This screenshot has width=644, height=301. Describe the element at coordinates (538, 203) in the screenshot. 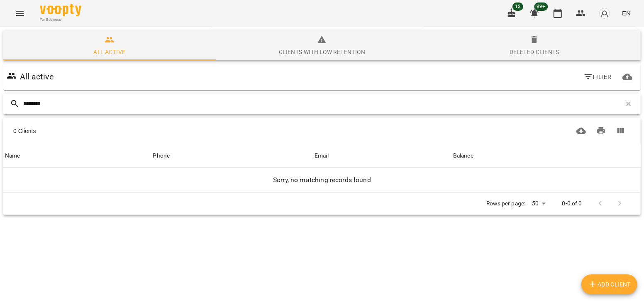

I see `div: 50` at that location.